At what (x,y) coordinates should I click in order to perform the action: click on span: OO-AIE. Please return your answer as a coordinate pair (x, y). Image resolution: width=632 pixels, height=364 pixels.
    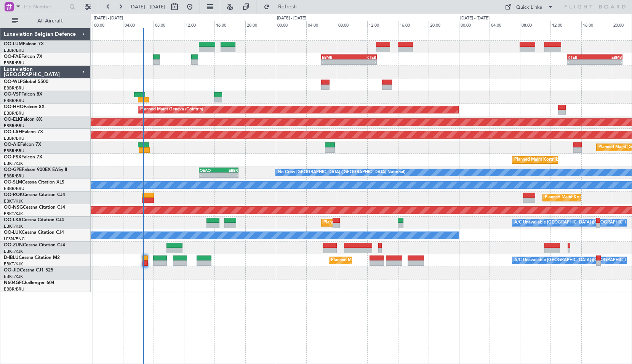
    Looking at the image, I should click on (12, 145).